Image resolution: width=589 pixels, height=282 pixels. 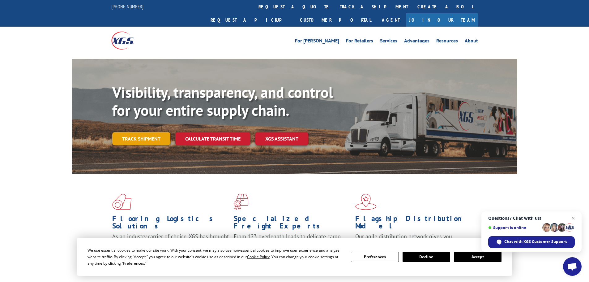 I want to click on a: Calculate transit time, so click(x=213, y=139).